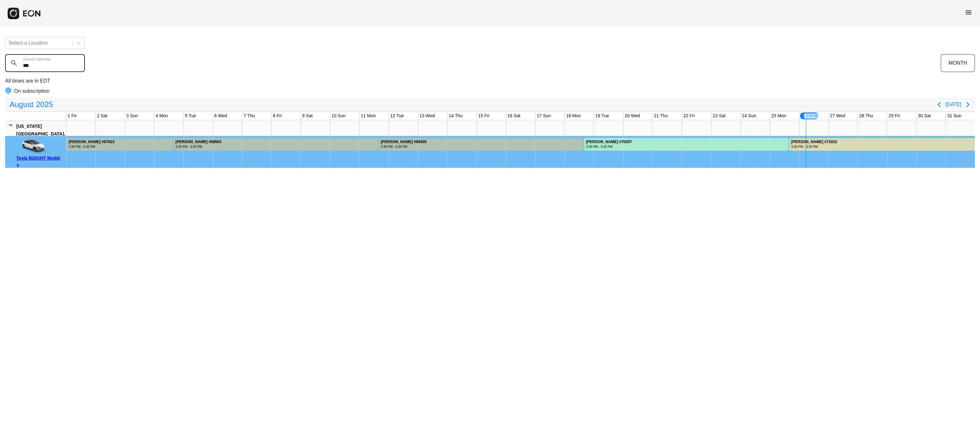 Image resolution: width=980 pixels, height=443 pixels. What do you see at coordinates (573, 116) in the screenshot?
I see `div: 18 Mon` at bounding box center [573, 116].